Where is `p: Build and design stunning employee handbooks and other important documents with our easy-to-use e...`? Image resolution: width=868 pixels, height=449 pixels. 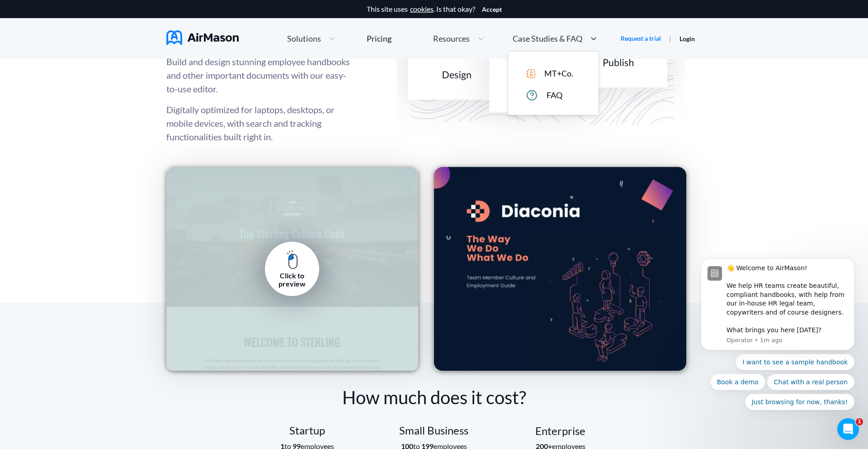
p: Build and design stunning employee handbooks and other important documents with our easy-to-use e... is located at coordinates (259, 75).